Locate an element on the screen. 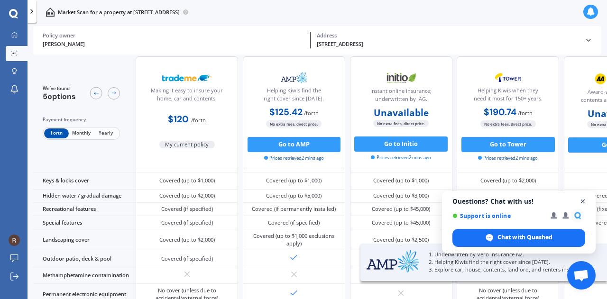  span: We've found is located at coordinates (59, 89).